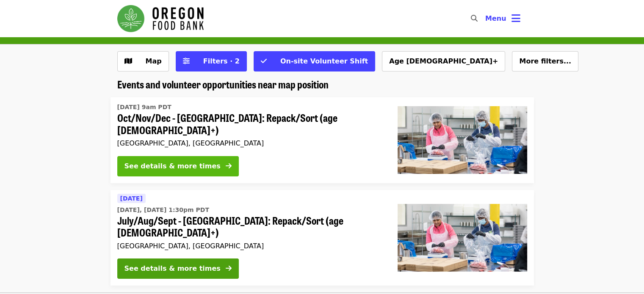  I want to click on img: Oregon Food Bank - Home, so click(161, 19).